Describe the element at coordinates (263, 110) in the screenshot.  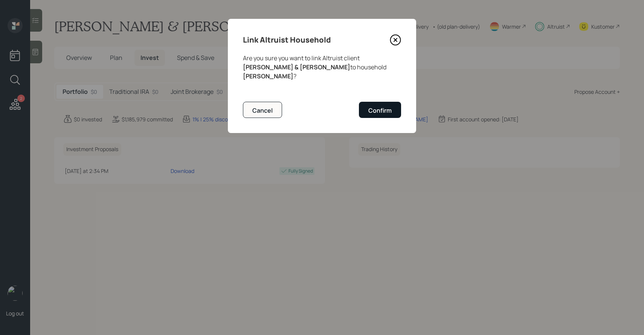
I see `button: Cancel` at that location.